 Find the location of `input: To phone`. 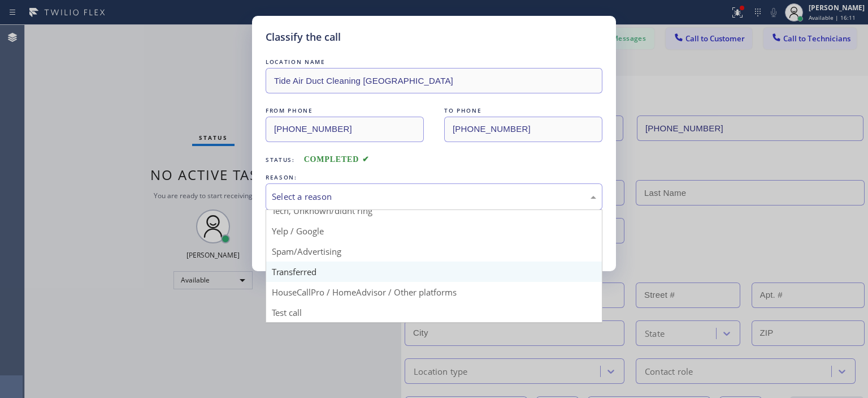

input: To phone is located at coordinates (523, 129).